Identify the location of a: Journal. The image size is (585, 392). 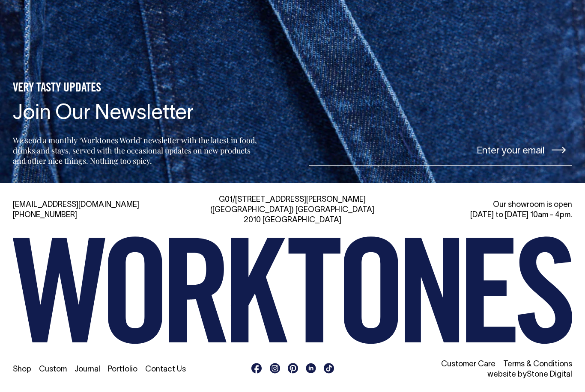
(87, 370).